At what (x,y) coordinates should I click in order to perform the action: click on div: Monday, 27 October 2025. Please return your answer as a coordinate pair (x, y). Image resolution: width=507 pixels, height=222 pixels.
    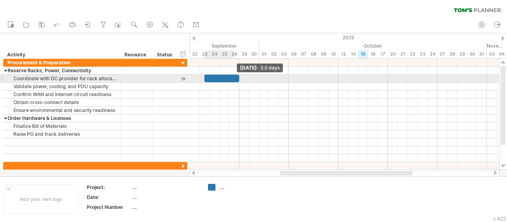
    Looking at the image, I should click on (442, 54).